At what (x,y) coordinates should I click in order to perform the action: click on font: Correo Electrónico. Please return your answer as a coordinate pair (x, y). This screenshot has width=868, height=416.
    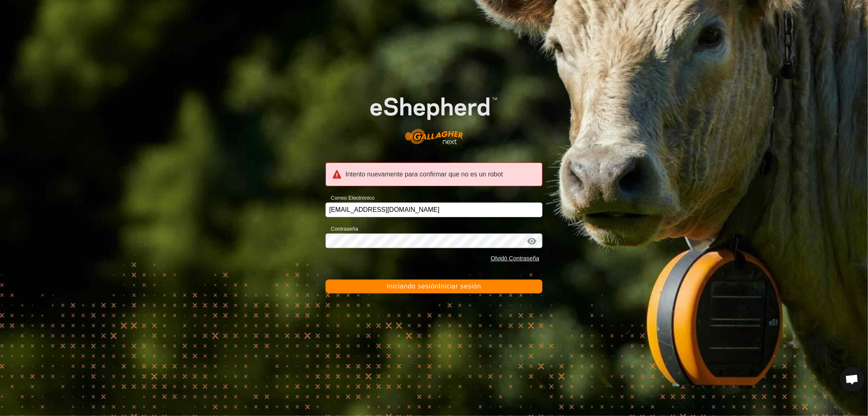
    Looking at the image, I should click on (352, 198).